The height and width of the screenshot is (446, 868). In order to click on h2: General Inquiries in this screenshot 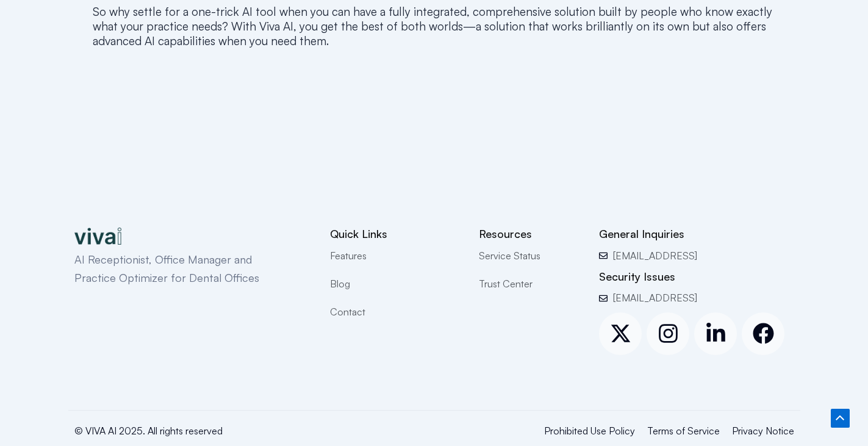, I will do `click(696, 234)`.